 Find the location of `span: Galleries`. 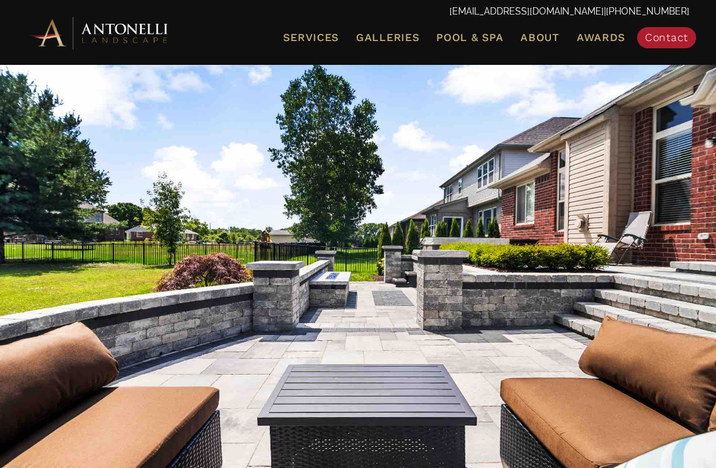

span: Galleries is located at coordinates (387, 37).